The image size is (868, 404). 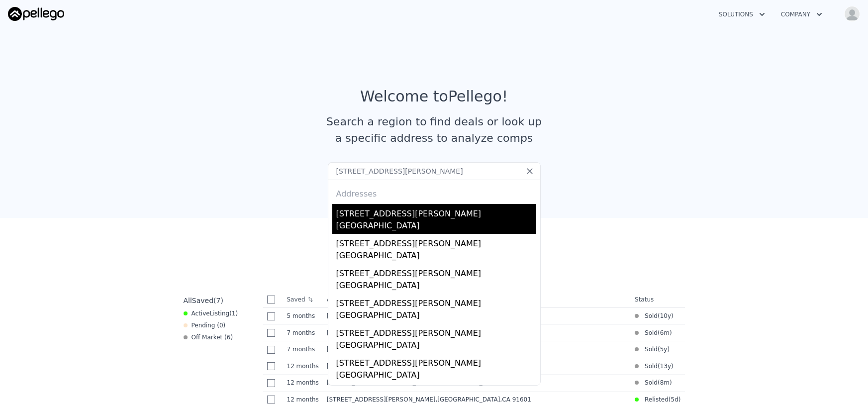 I want to click on div: Search a region to find deals or look up a specific address to analyze comps, so click(x=434, y=130).